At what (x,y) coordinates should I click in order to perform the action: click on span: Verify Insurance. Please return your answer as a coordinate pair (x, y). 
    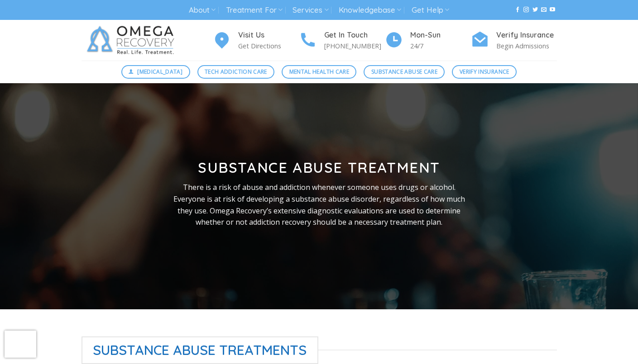
    Looking at the image, I should click on (485, 71).